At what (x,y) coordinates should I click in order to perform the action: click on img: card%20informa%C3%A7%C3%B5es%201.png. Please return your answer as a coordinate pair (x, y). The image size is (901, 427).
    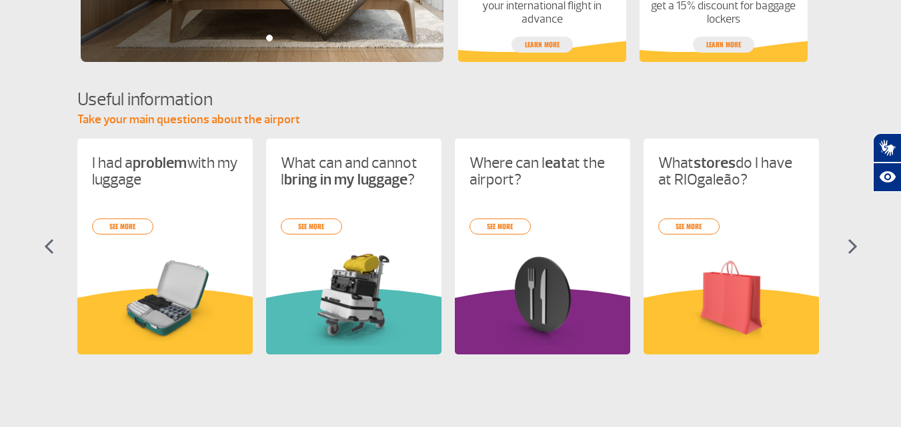
    Looking at the image, I should click on (353, 298).